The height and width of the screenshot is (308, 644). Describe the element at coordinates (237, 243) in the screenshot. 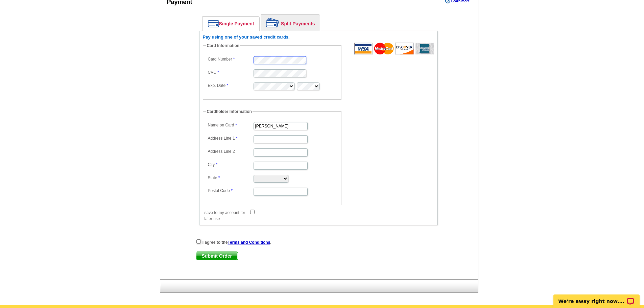

I see `strong: I agree to the .` at that location.